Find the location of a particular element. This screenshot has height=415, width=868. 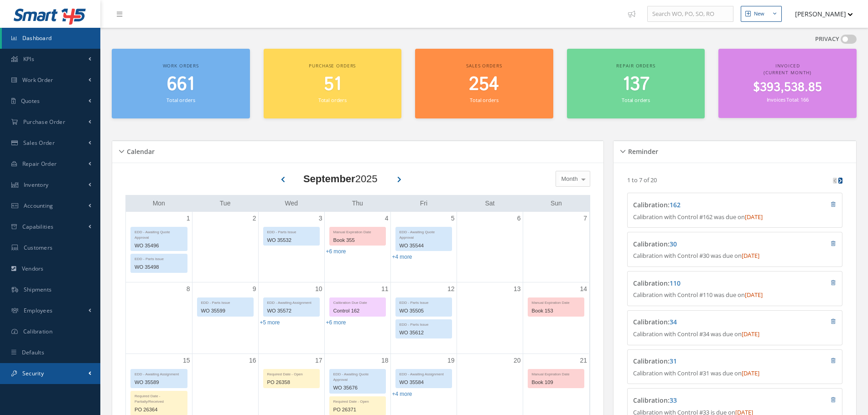

a: 31 is located at coordinates (673, 361).